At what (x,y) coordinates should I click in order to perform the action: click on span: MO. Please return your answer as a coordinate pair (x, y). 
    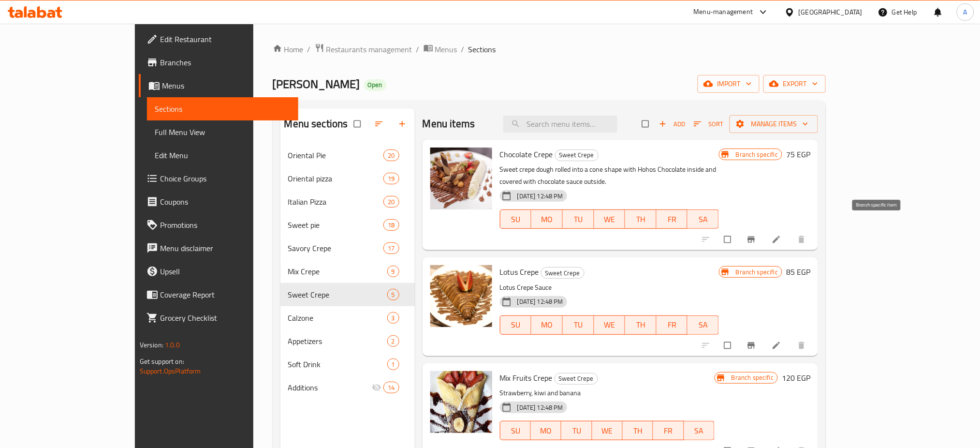
    Looking at the image, I should click on (547, 219).